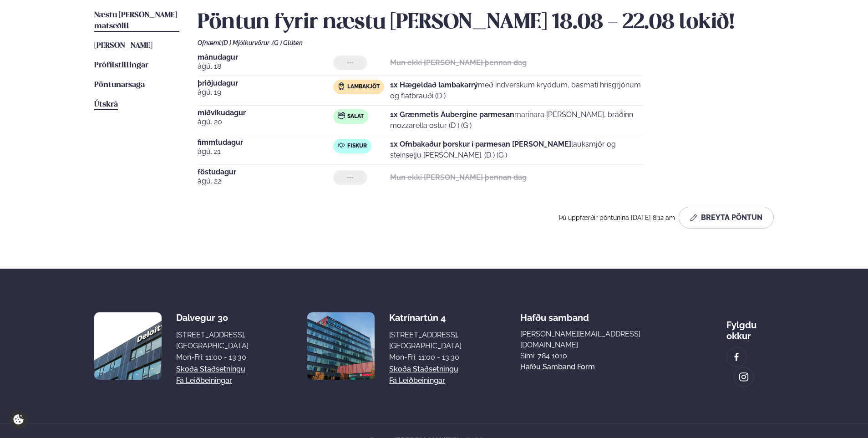 This screenshot has width=868, height=438. Describe the element at coordinates (266, 182) in the screenshot. I see `span: ágú. 22` at that location.